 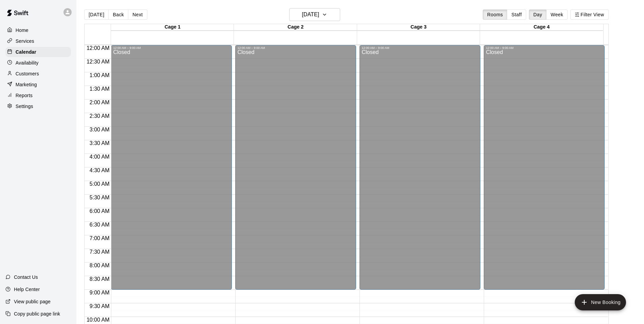 What do you see at coordinates (296, 27) in the screenshot?
I see `div: Cage 2` at bounding box center [296, 27].